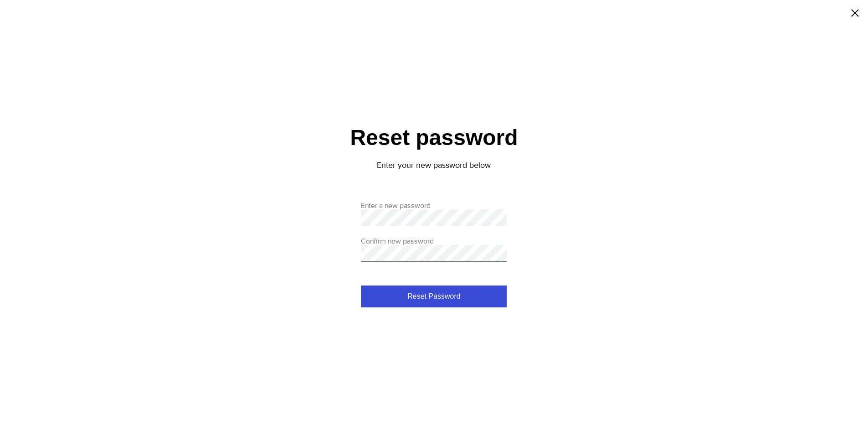 This screenshot has width=868, height=431. What do you see at coordinates (434, 241) in the screenshot?
I see `label: Confirm new password` at bounding box center [434, 241].